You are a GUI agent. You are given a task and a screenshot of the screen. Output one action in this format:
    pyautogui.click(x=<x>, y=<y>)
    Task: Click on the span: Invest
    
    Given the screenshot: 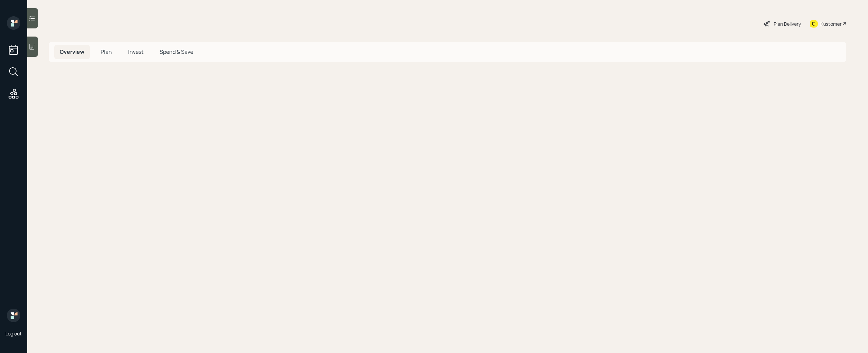 What is the action you would take?
    pyautogui.click(x=135, y=52)
    